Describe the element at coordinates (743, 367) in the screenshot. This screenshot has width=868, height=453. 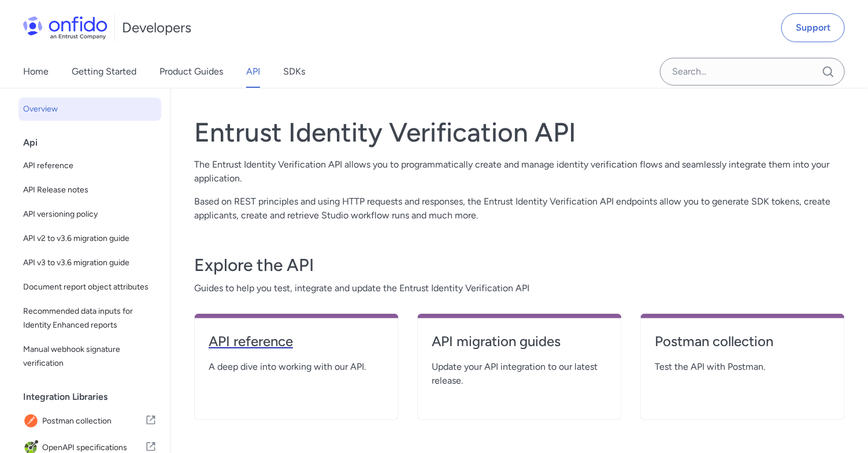
I see `span: Test the API with Postman.` at that location.